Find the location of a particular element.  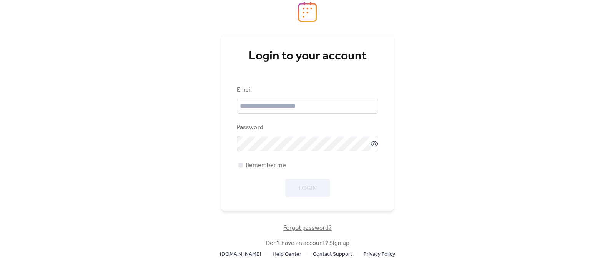

div: Password is located at coordinates (306, 128).